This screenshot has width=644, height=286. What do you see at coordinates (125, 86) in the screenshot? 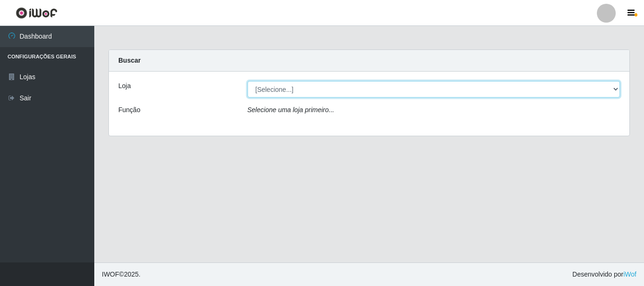
I see `label: Loja` at bounding box center [125, 86].